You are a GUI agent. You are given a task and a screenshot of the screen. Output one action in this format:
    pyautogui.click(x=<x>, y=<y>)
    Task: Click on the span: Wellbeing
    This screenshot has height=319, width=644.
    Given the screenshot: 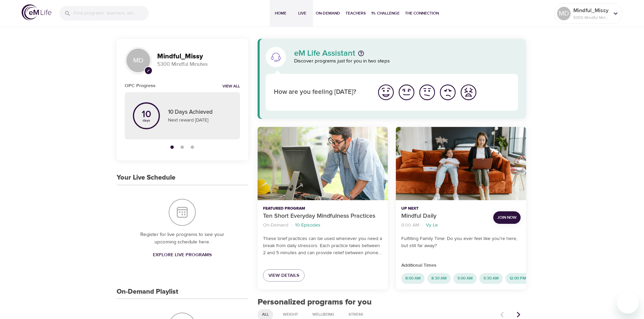 What is the action you would take?
    pyautogui.click(x=323, y=314)
    